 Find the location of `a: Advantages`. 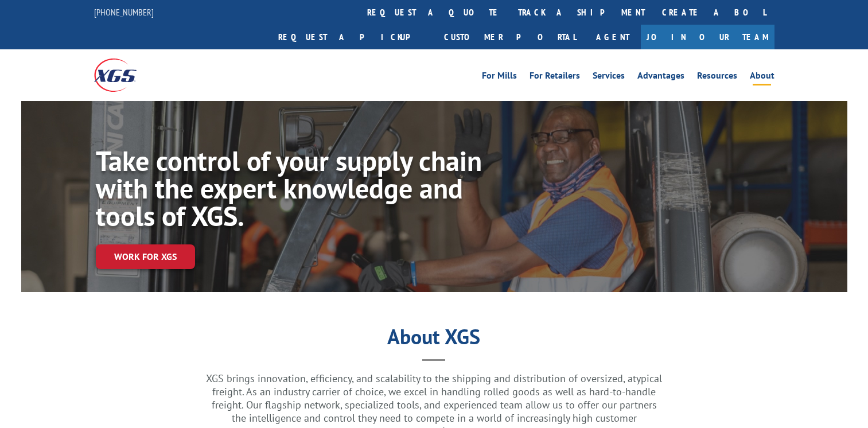

a: Advantages is located at coordinates (661, 77).